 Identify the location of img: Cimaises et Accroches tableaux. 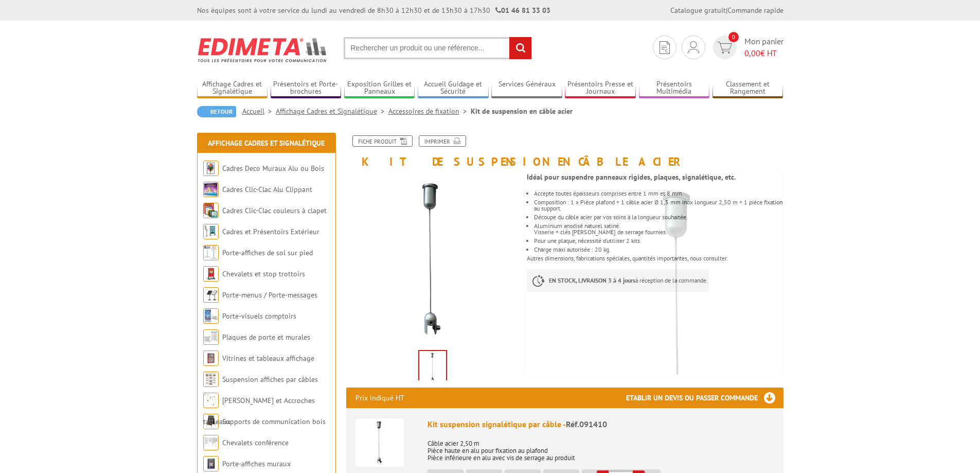
(211, 401).